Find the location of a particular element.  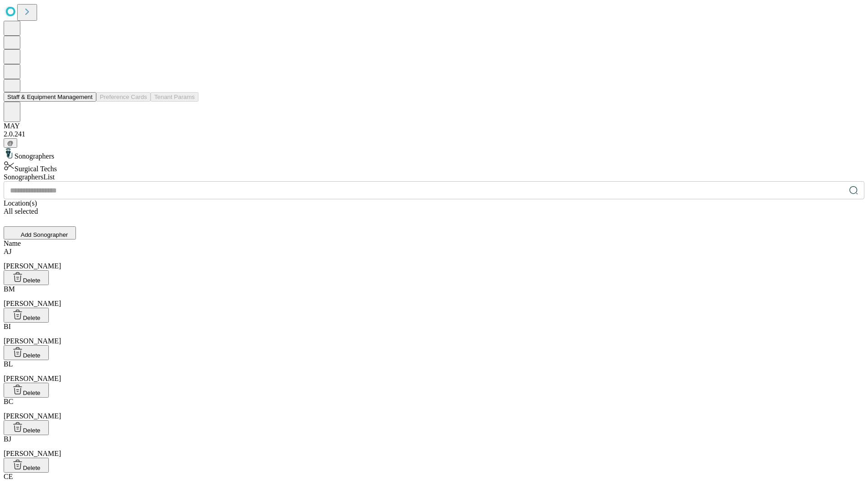

span: BC is located at coordinates (8, 401).